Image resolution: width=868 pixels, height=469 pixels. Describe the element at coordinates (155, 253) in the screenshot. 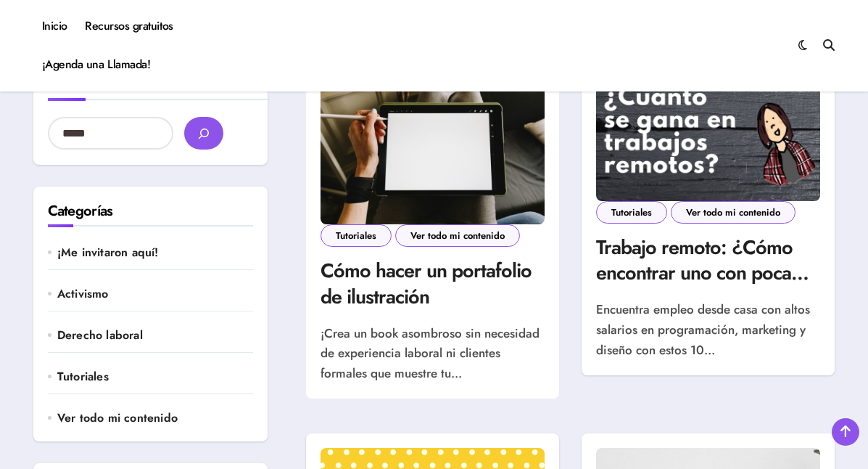

I see `a: ¡Me invitaron aquí!` at that location.